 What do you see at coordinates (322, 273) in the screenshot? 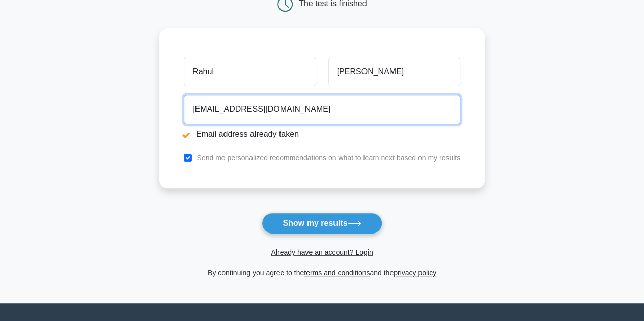
I see `div: By continuing you agree to the and the` at bounding box center [322, 273].